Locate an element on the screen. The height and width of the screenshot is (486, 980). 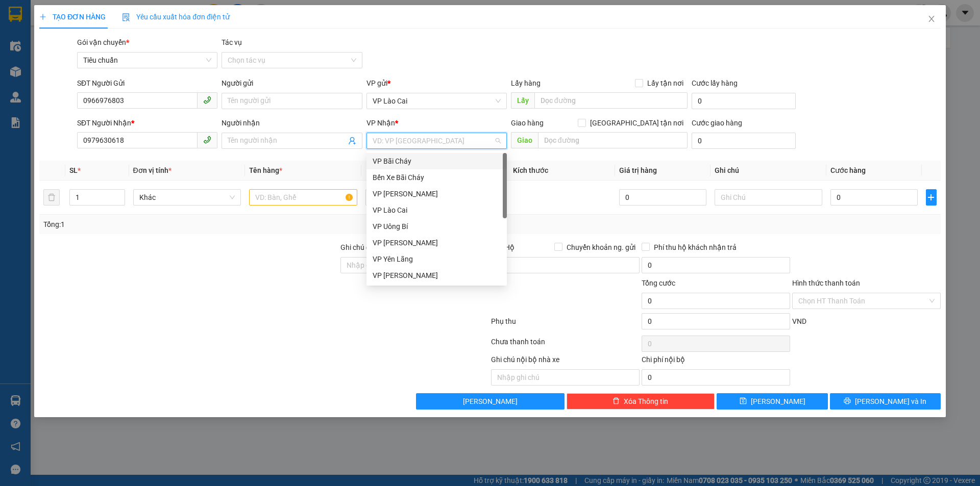
button: Close is located at coordinates (931, 20).